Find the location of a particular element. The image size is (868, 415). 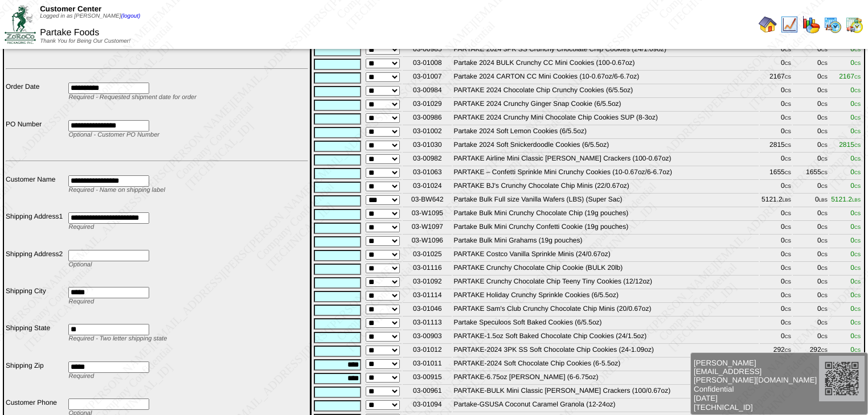

td: 03-W1095 is located at coordinates (427, 214).